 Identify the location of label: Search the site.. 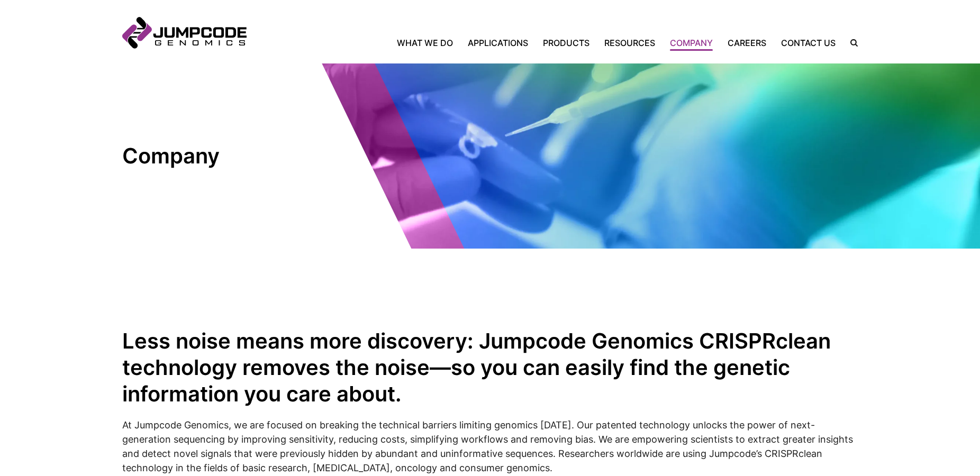
(850, 42).